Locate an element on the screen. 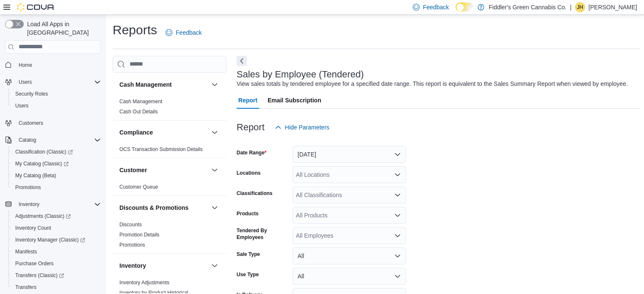 This screenshot has height=294, width=644. p: Fiddler's Green Cannabis Co. is located at coordinates (527, 7).